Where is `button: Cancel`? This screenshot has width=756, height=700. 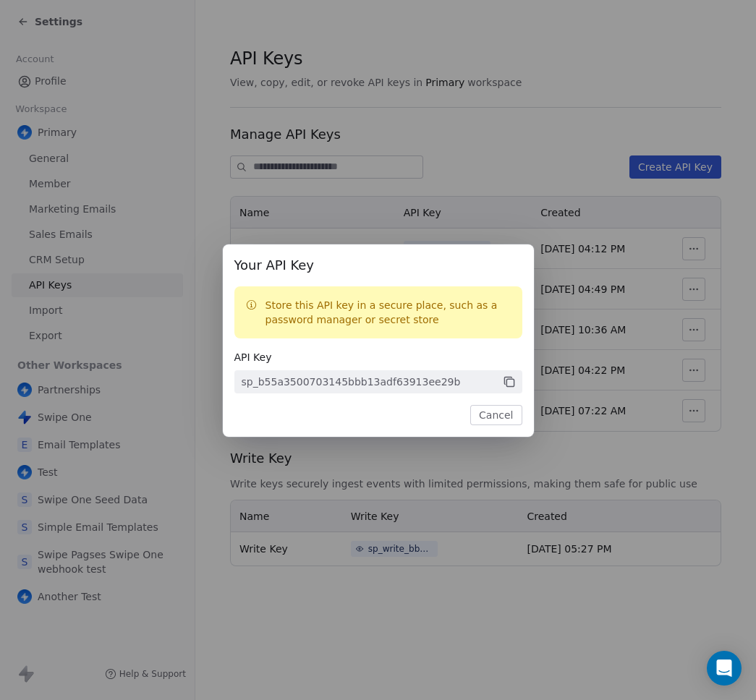 button: Cancel is located at coordinates (495, 415).